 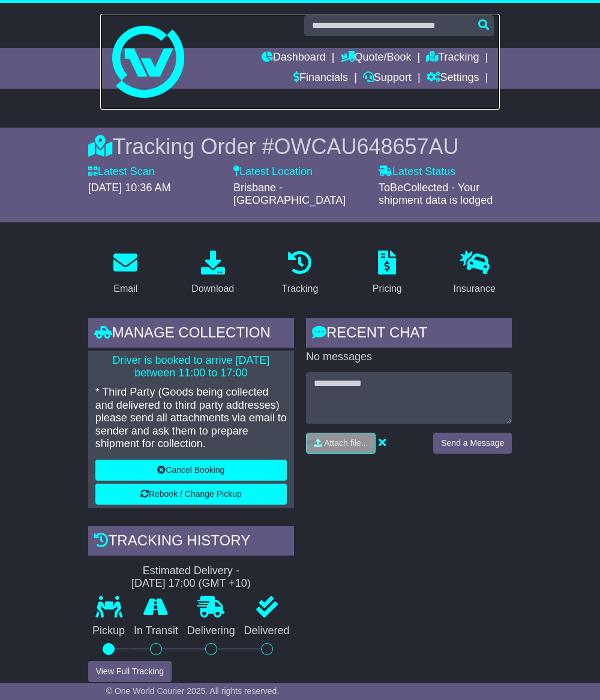 I want to click on div: Pricing, so click(x=387, y=289).